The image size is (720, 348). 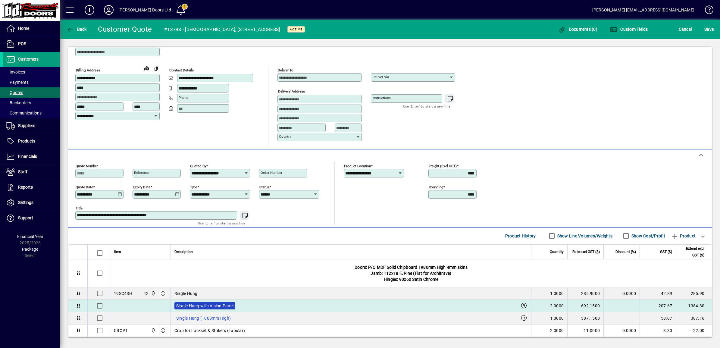 What do you see at coordinates (683, 236) in the screenshot?
I see `span: Product` at bounding box center [683, 236].